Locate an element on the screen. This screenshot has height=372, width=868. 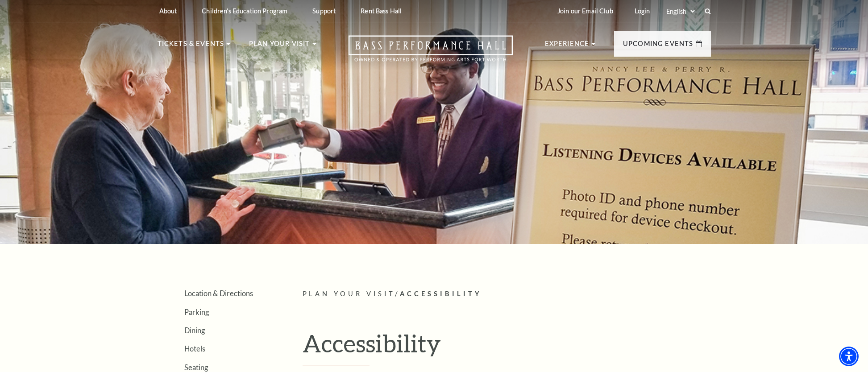
p: Upcoming Events is located at coordinates (658, 46).